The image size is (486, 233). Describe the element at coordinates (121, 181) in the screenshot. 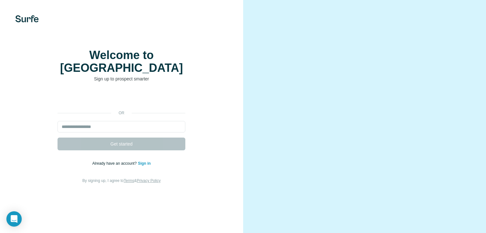

I see `span: By signing up, I agree to &` at that location.